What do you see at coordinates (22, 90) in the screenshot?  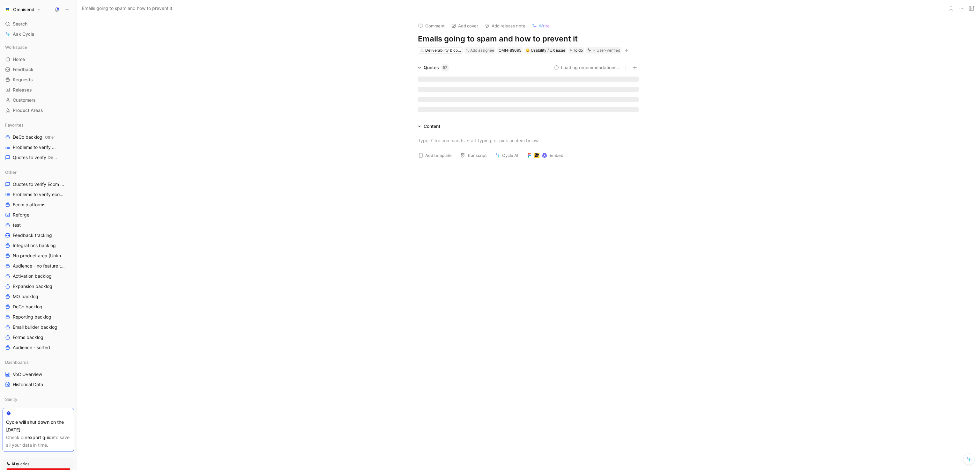 I see `span: Releases` at bounding box center [22, 90].